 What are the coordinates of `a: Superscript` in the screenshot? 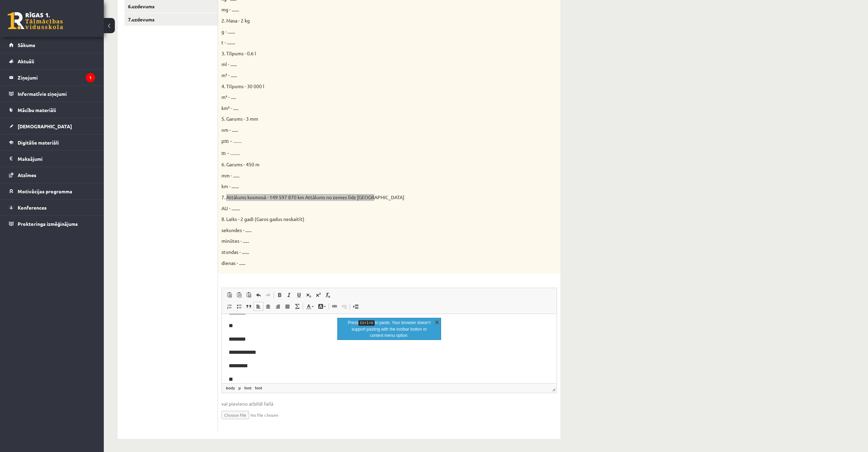 It's located at (318, 295).